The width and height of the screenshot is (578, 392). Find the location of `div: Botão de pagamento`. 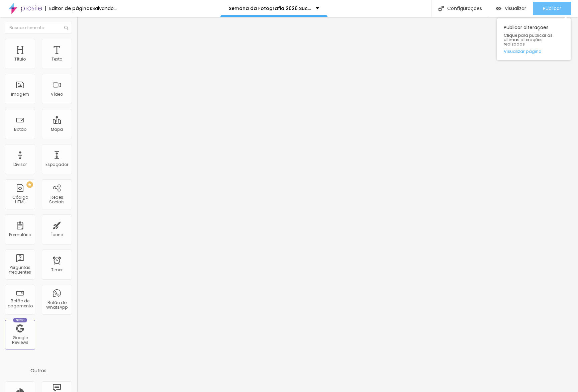

div: Botão de pagamento is located at coordinates (20, 303).